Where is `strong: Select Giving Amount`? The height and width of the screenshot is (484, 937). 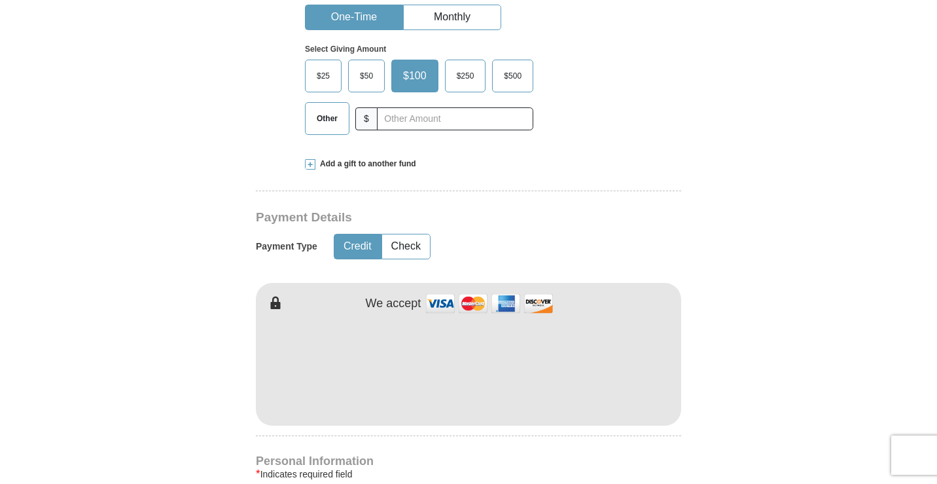 strong: Select Giving Amount is located at coordinates (346, 49).